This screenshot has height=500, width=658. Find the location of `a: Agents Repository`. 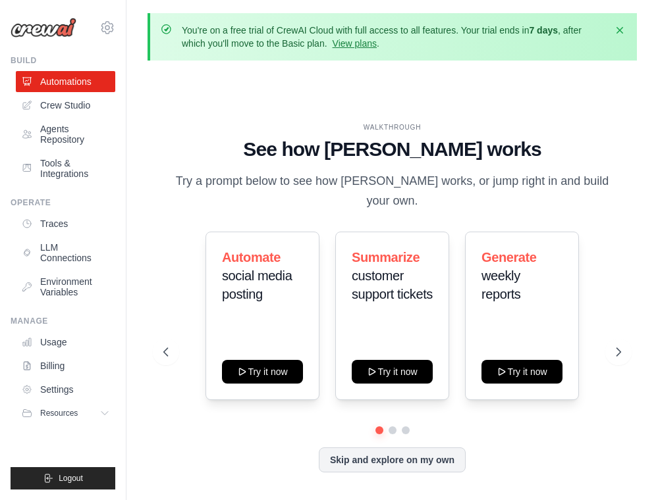

a: Agents Repository is located at coordinates (65, 134).